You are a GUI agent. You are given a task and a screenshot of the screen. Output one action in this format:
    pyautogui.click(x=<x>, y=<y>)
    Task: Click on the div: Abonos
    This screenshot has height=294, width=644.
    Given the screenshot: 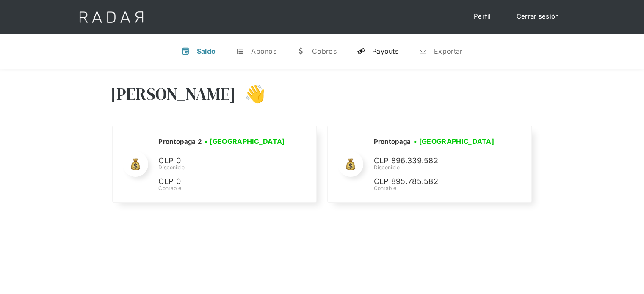 What is the action you would take?
    pyautogui.click(x=264, y=51)
    